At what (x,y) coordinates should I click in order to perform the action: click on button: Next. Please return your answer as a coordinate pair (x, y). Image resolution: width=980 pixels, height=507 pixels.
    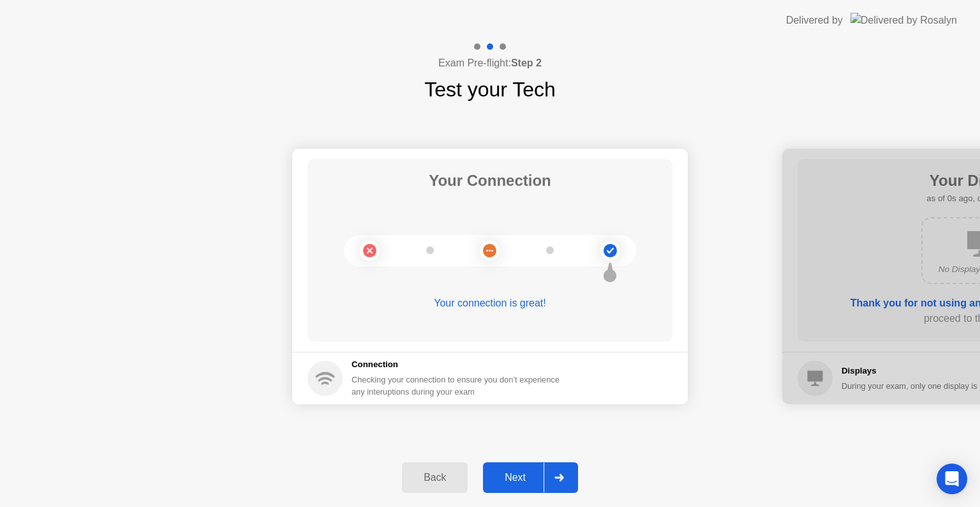
    Looking at the image, I should click on (530, 477).